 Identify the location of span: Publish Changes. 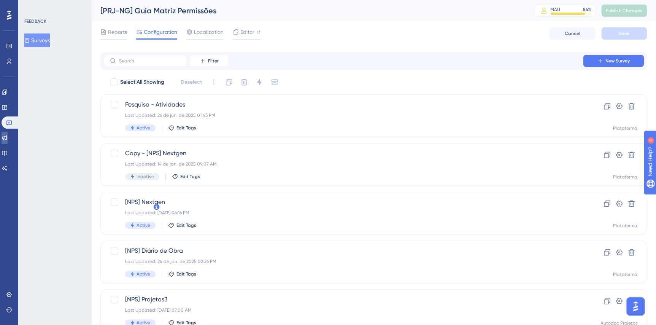
(624, 11).